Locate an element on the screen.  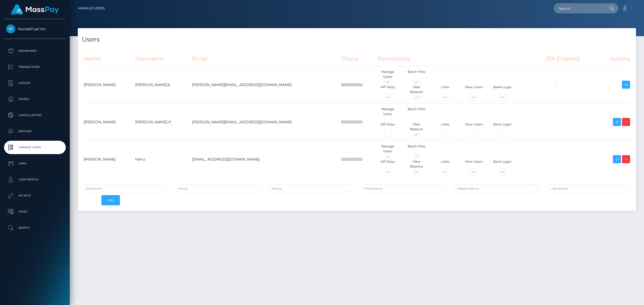
a: Batches is located at coordinates (35, 132).